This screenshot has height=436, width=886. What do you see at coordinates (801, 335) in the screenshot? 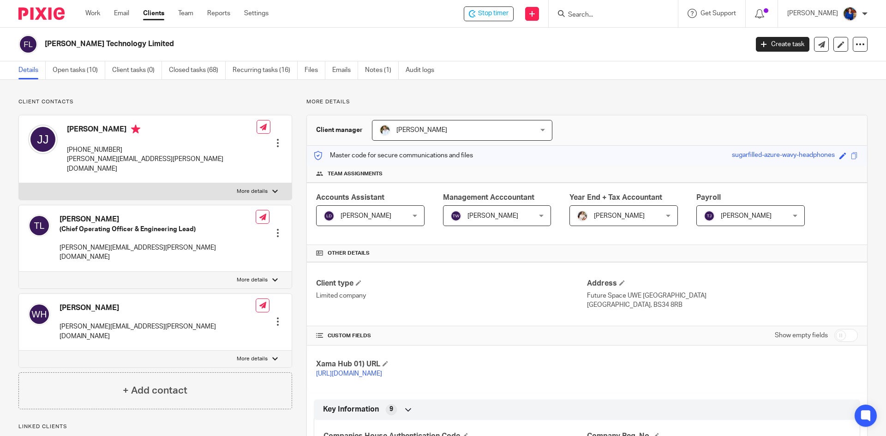
I see `label: Show empty fields` at bounding box center [801, 335].